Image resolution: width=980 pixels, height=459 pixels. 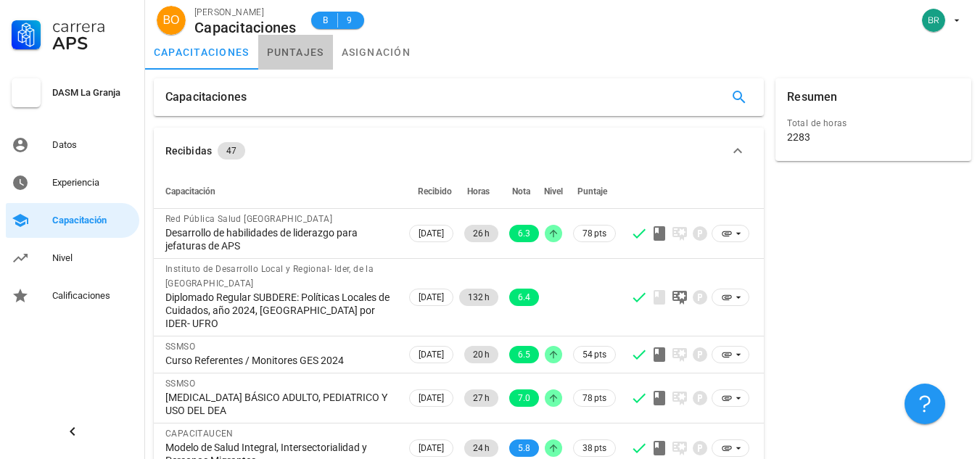 I want to click on div: Carrera, so click(x=93, y=26).